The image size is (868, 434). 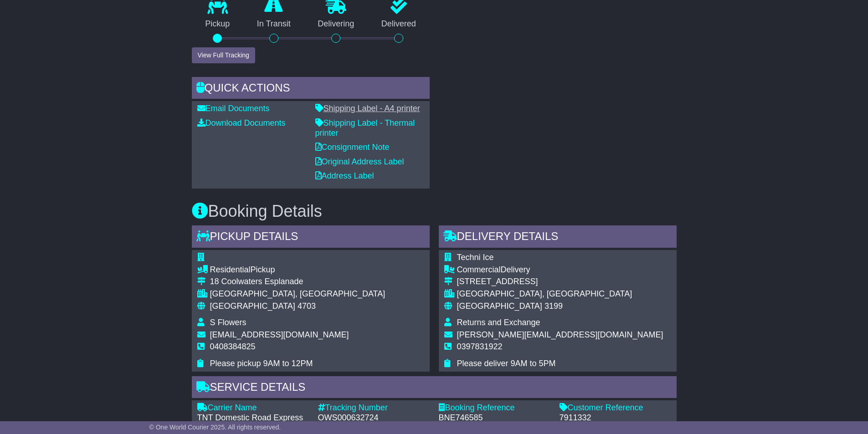 I want to click on p: Delivered, so click(x=399, y=24).